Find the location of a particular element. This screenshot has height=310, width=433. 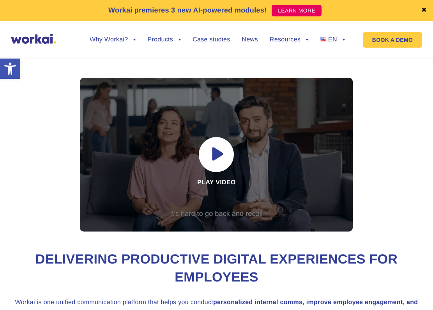

a: Case studies is located at coordinates (211, 40).